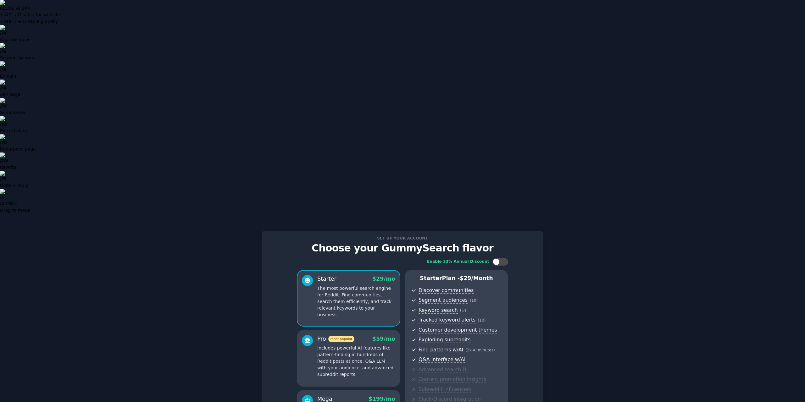  Describe the element at coordinates (327, 279) in the screenshot. I see `div: Starter` at that location.